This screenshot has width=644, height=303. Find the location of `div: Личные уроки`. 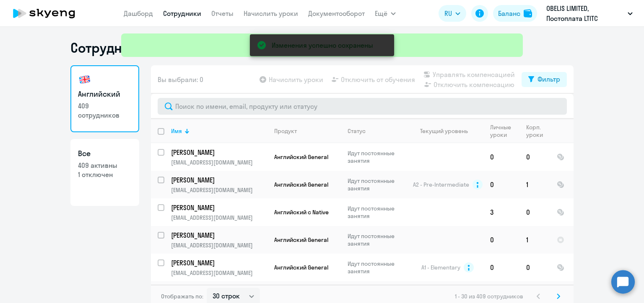

div: Личные уроки is located at coordinates (504, 131).